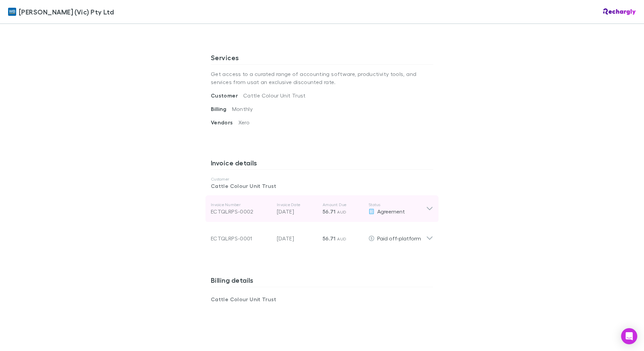 The width and height of the screenshot is (644, 351). I want to click on p: Invoice Number, so click(241, 205).